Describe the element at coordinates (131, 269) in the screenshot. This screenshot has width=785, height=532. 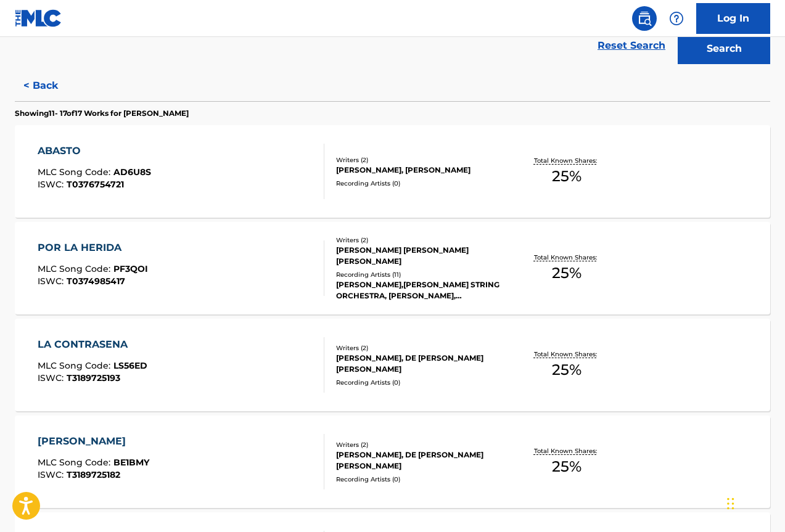
I see `span: PF3QOI` at that location.